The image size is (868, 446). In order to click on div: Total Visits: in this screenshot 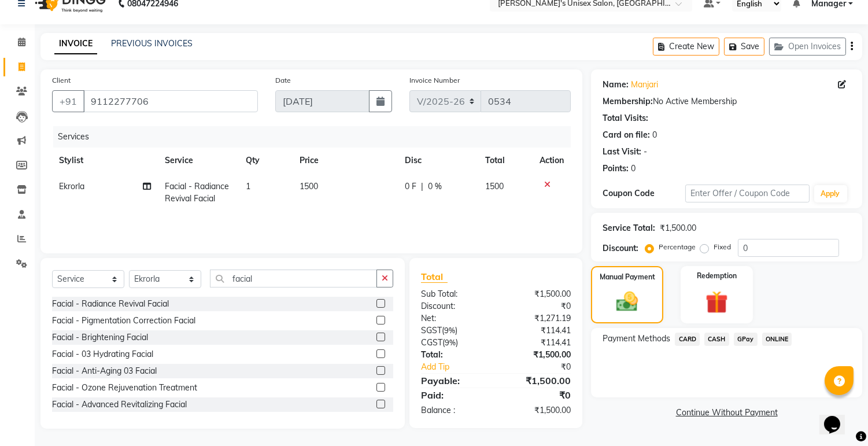, I will do `click(625, 118)`.